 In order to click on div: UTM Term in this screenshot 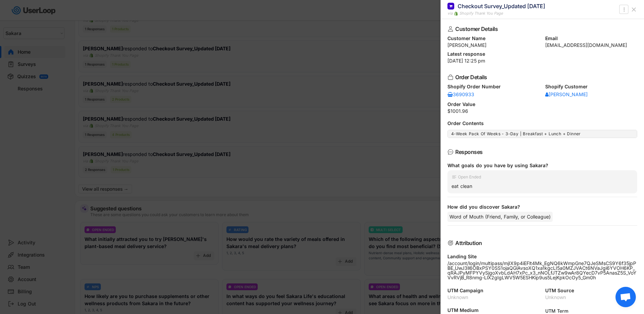, I will do `click(592, 311)`.